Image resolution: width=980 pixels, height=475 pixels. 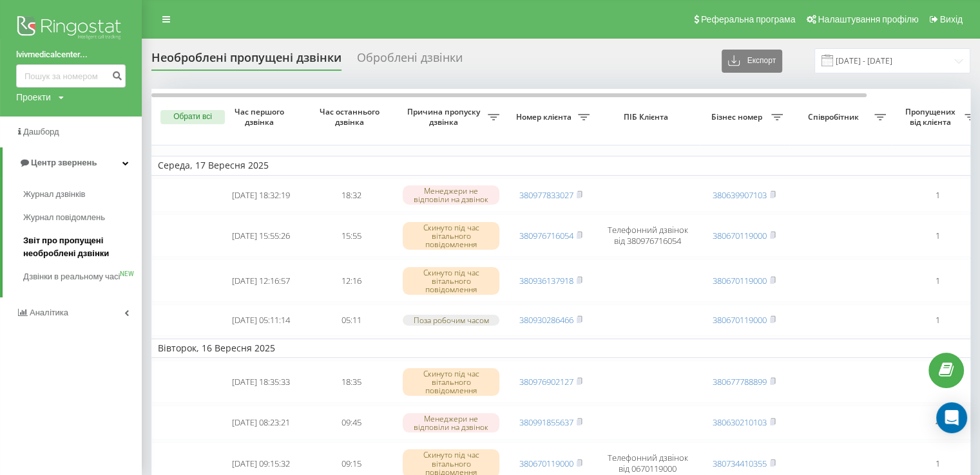 What do you see at coordinates (546, 422) in the screenshot?
I see `a: 380991855637` at bounding box center [546, 422].